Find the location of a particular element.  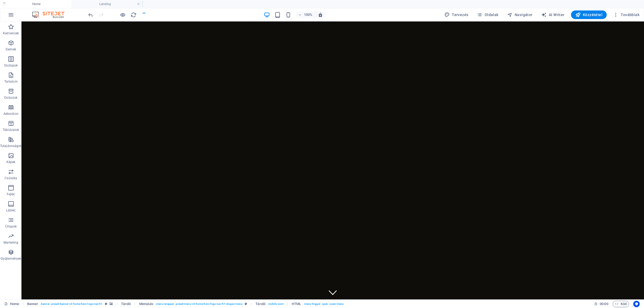

span: AI Writer is located at coordinates (552, 15).